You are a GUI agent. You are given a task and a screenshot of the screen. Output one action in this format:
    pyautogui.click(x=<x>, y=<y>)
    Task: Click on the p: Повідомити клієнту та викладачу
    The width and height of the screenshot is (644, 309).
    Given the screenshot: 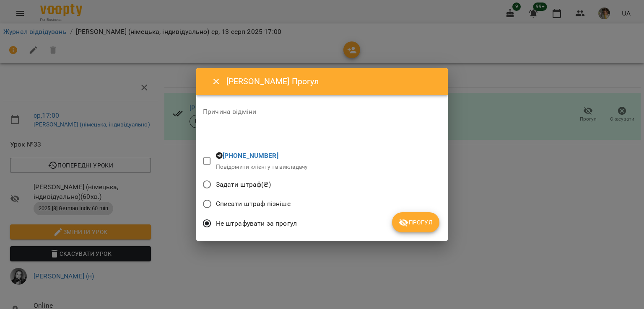 What is the action you would take?
    pyautogui.click(x=262, y=167)
    